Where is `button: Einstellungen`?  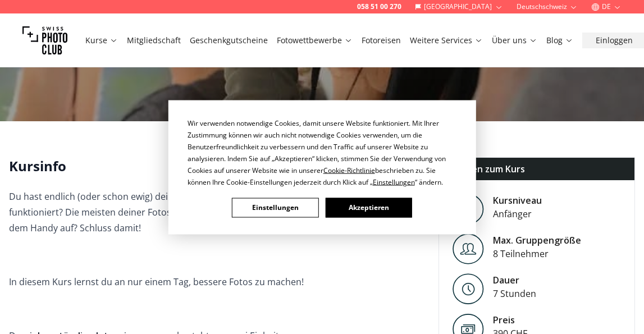
button: Einstellungen is located at coordinates (275, 207).